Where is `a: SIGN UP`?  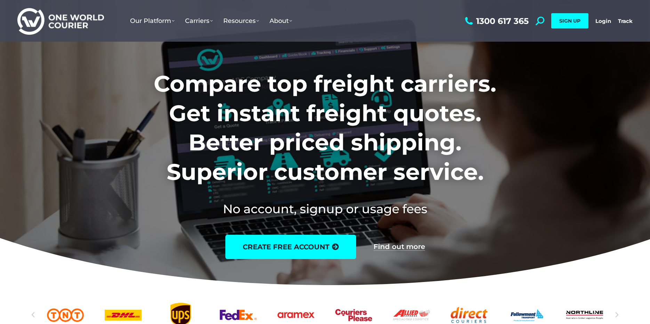
a: SIGN UP is located at coordinates (569, 21).